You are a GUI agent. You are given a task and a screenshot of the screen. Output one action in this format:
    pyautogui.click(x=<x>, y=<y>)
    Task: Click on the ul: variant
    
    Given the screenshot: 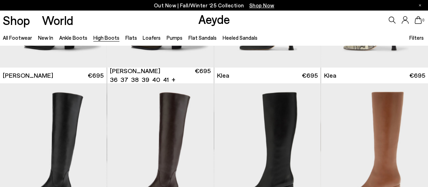 What is the action you would take?
    pyautogui.click(x=138, y=80)
    